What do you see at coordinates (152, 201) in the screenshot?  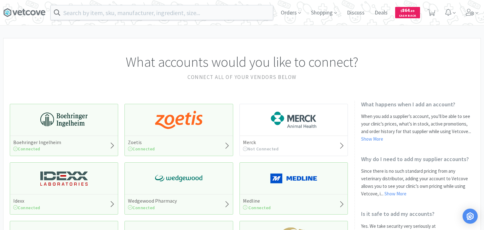 I see `h5: Wedgewood Pharmacy` at bounding box center [152, 201].